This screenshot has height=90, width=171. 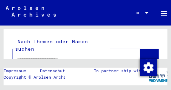 What do you see at coordinates (17, 71) in the screenshot?
I see `a: Impressum` at bounding box center [17, 71].